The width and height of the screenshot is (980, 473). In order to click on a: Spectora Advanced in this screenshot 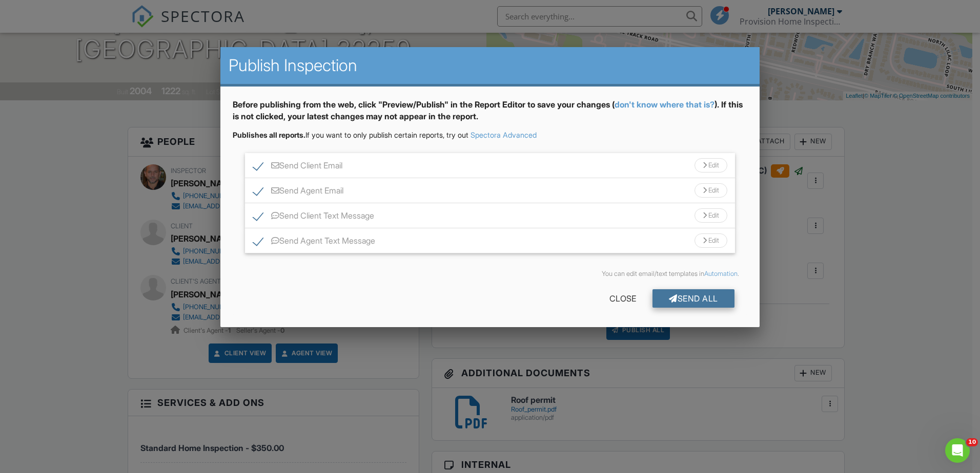, I will do `click(504, 134)`.